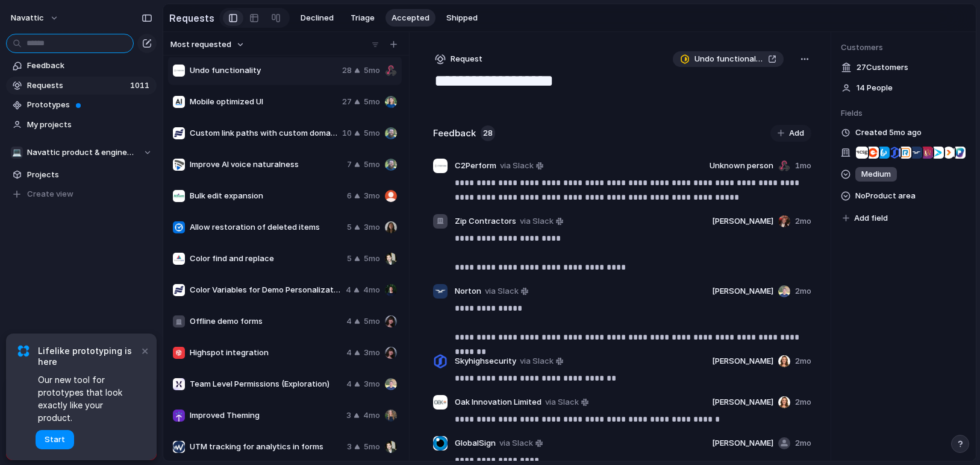 The height and width of the screenshot is (465, 980). I want to click on span: Offline demo forms, so click(266, 321).